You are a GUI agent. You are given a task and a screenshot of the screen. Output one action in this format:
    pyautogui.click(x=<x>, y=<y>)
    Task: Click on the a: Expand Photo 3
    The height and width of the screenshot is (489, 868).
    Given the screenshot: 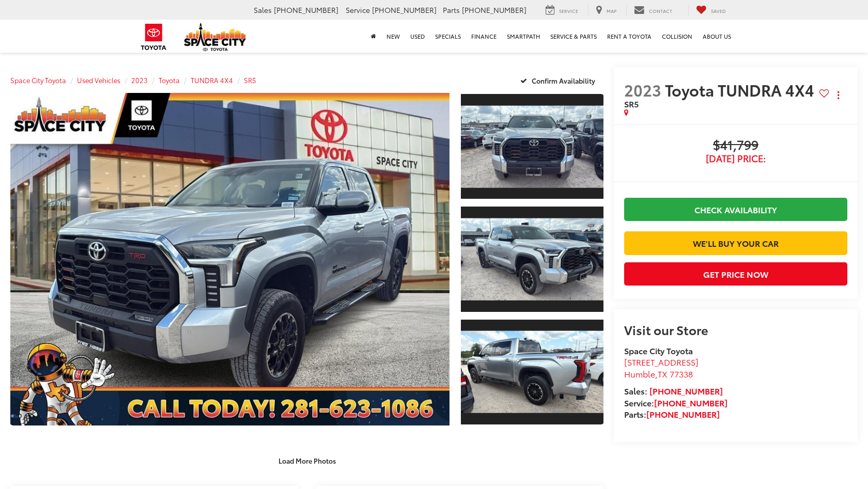 What is the action you would take?
    pyautogui.click(x=532, y=372)
    